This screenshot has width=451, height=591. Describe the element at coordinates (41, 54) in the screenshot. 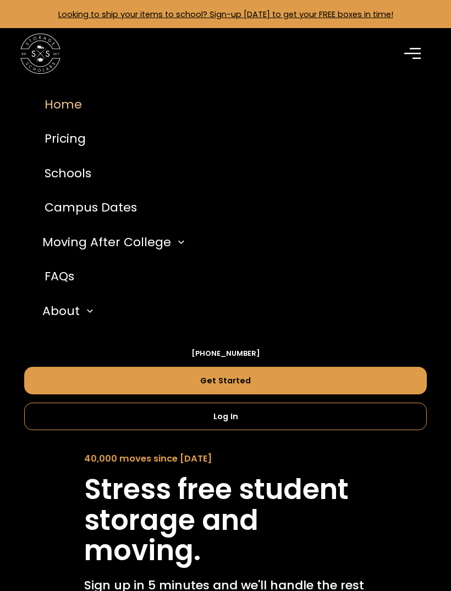

I see `a: home` at that location.